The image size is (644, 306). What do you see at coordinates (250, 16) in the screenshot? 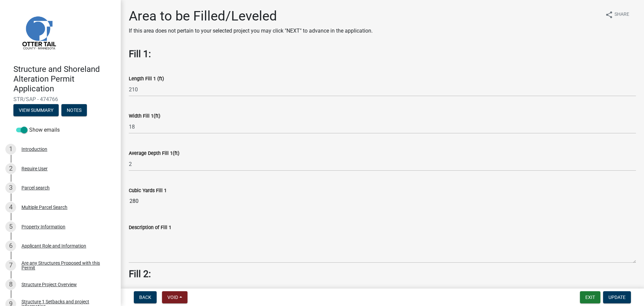
I see `h1: Area to be Filled/Leveled` at bounding box center [250, 16].